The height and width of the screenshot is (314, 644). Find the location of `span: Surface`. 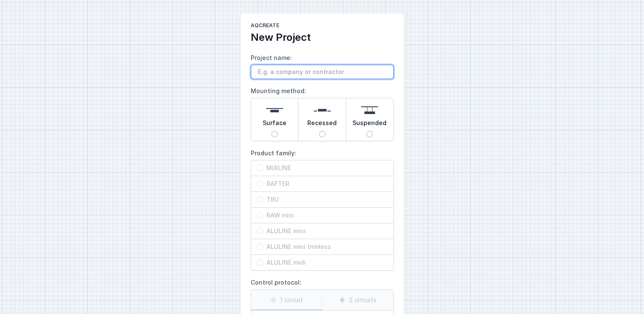

span: Surface is located at coordinates (274, 125).